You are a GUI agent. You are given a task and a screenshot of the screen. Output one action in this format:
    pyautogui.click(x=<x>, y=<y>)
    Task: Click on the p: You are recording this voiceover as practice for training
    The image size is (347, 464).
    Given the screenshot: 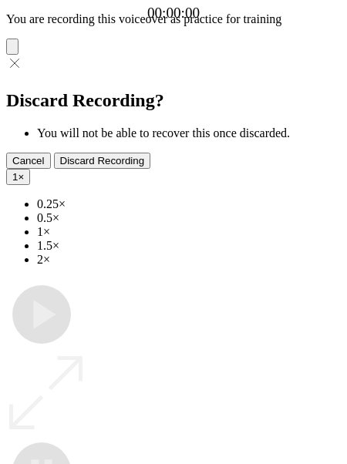 What is the action you would take?
    pyautogui.click(x=173, y=19)
    